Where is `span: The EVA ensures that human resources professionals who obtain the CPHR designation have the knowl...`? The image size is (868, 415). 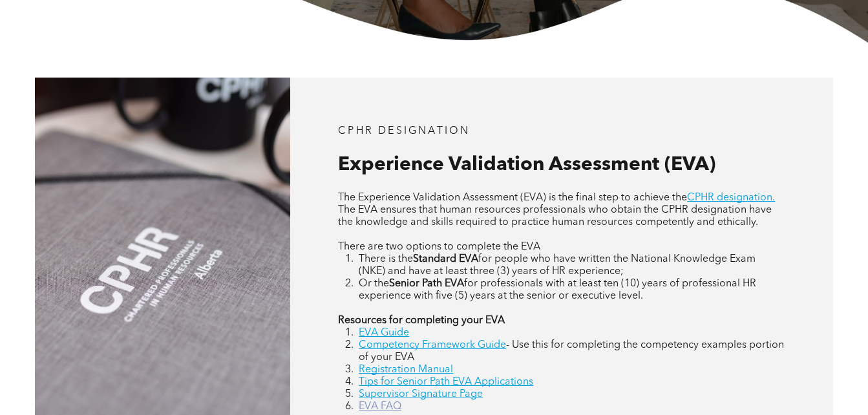
span: The EVA ensures that human resources professionals who obtain the CPHR designation have the knowl... is located at coordinates (555, 216).